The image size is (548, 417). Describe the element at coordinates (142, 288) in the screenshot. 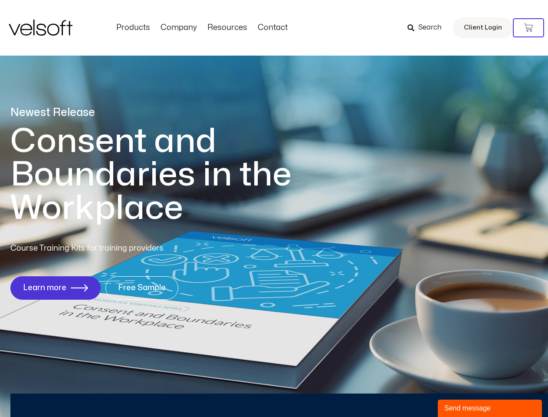

I see `a: Free Sample` at that location.